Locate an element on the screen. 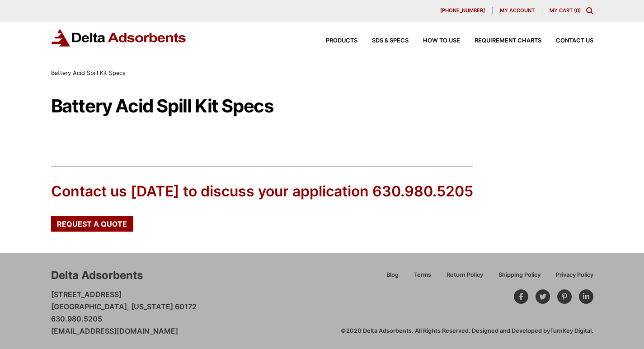  a: Terms is located at coordinates (422, 278).